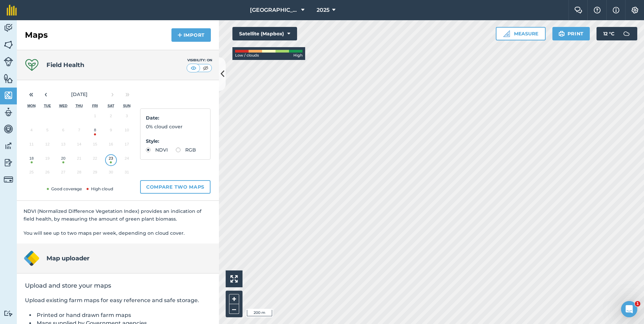 Image resolution: width=644 pixels, height=324 pixels. What do you see at coordinates (111, 146) in the screenshot?
I see `button: 16 August 2025` at bounding box center [111, 146].